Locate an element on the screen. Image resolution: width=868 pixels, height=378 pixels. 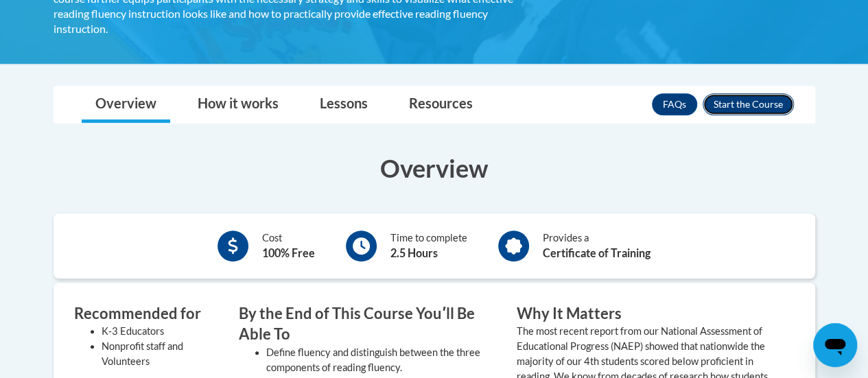
a: Resources is located at coordinates (441, 104).